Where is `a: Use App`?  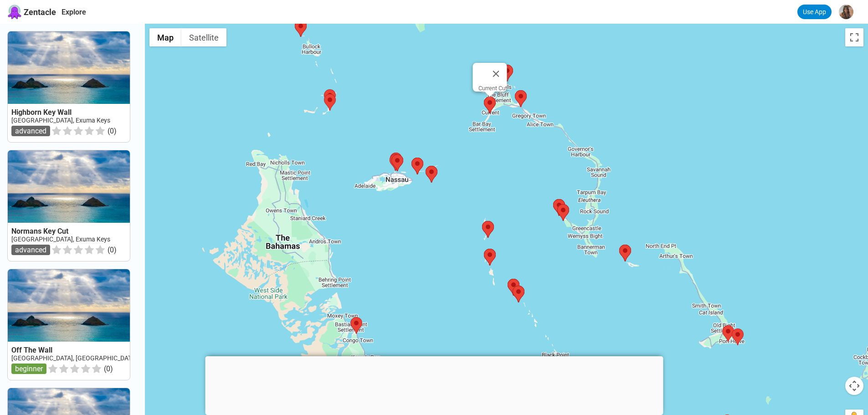 a: Use App is located at coordinates (814, 12).